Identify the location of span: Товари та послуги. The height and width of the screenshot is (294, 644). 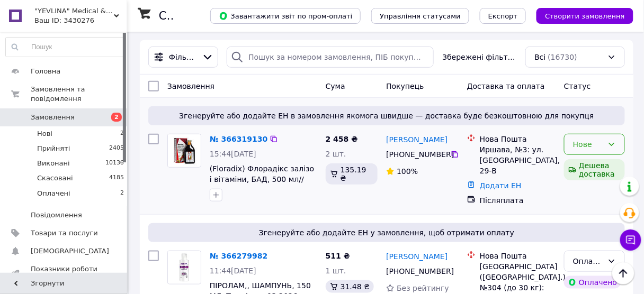
(64, 233).